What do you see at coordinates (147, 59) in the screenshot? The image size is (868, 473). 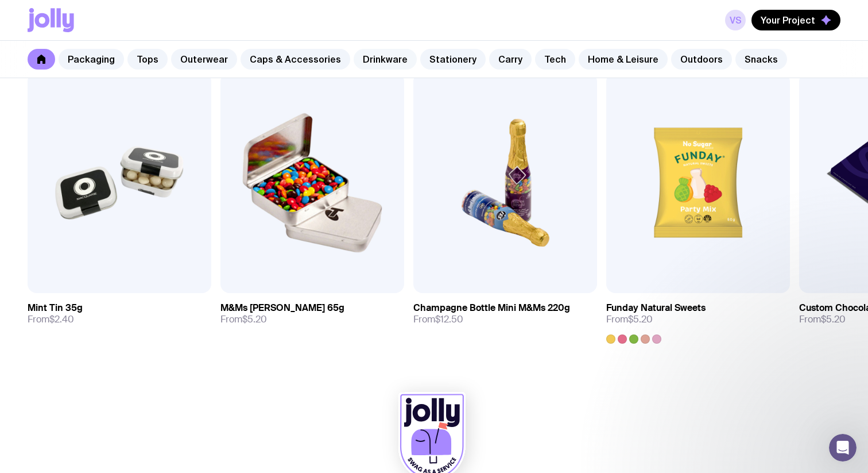 I see `a: Tops` at bounding box center [147, 59].